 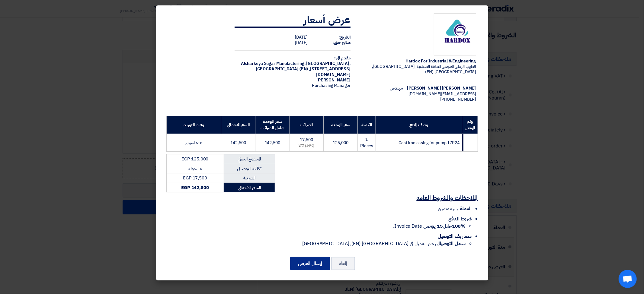 What do you see at coordinates (327, 20) in the screenshot?
I see `strong: عرض أسعار` at bounding box center [327, 20].